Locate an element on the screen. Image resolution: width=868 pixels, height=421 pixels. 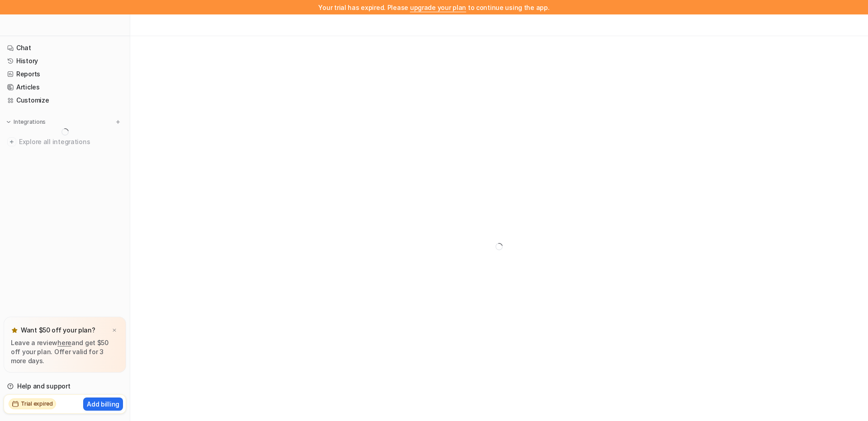
img: explore all integrations is located at coordinates (12, 142).